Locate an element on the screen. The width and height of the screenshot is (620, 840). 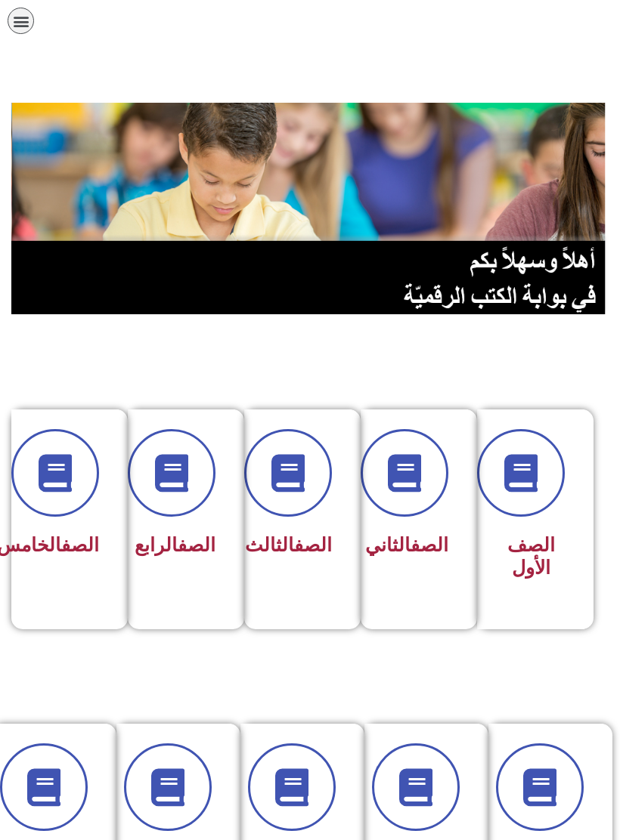
span: الرابع is located at coordinates (174, 545).